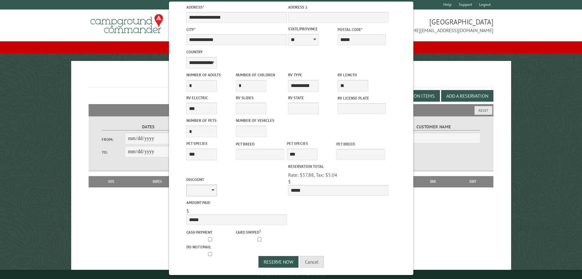 Image resolution: width=582 pixels, height=279 pixels. Describe the element at coordinates (414, 96) in the screenshot. I see `button: Edit Add-on Items` at that location.